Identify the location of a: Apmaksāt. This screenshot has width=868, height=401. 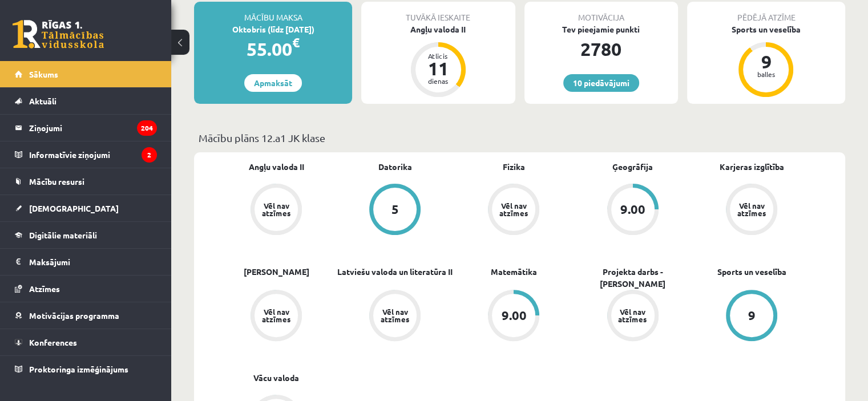
(273, 83).